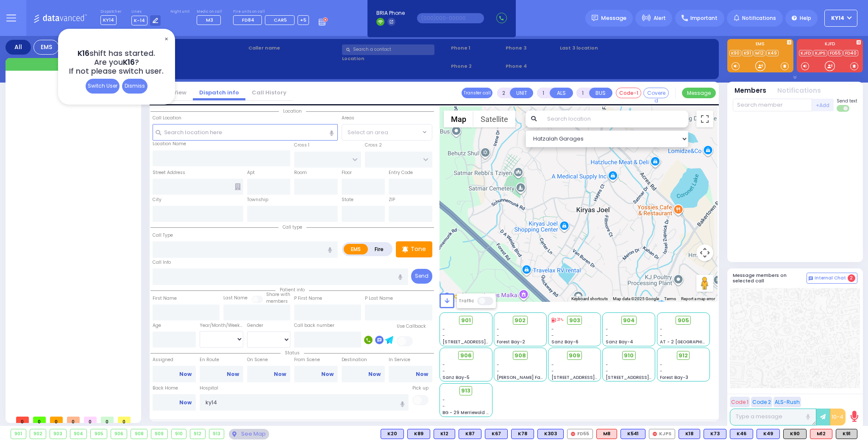  Describe the element at coordinates (78, 434) in the screenshot. I see `div: 904` at that location.